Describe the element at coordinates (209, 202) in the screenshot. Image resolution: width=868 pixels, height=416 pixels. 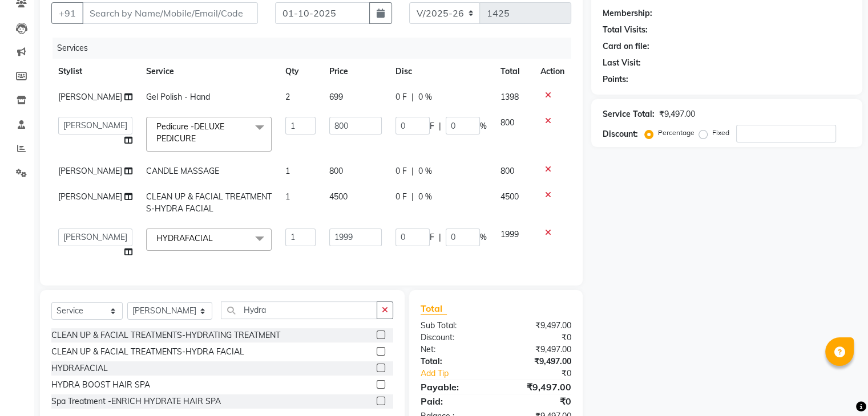
I see `span: CLEAN UP & FACIAL TREATMENTS-HYDRA FACIAL` at that location.